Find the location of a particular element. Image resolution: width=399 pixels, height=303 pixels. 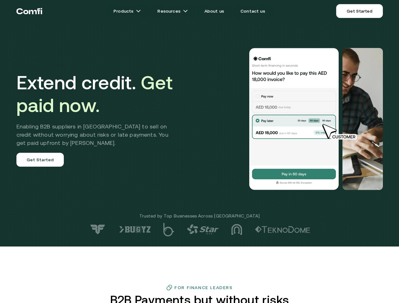

img: cursor is located at coordinates (340, 132).